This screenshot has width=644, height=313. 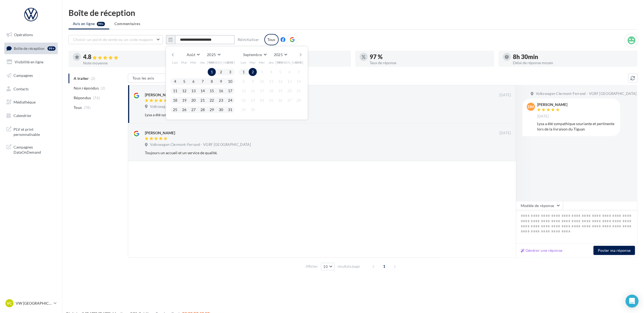 What do you see at coordinates (191, 55) in the screenshot?
I see `span: Août` at bounding box center [191, 55].